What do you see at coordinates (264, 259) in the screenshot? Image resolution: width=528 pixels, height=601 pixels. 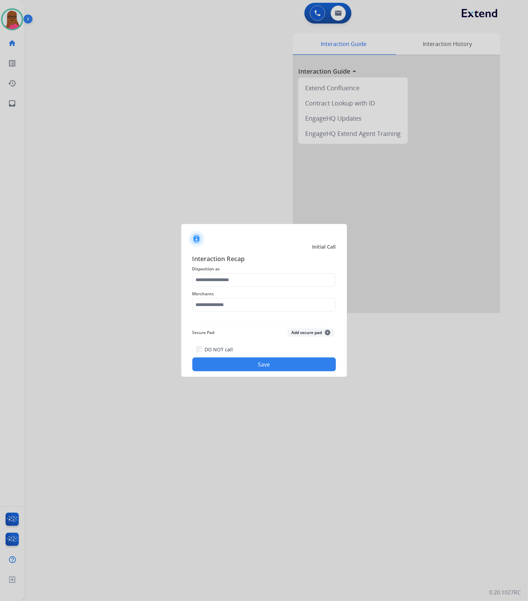 I see `span: Interaction Recap` at bounding box center [264, 259].